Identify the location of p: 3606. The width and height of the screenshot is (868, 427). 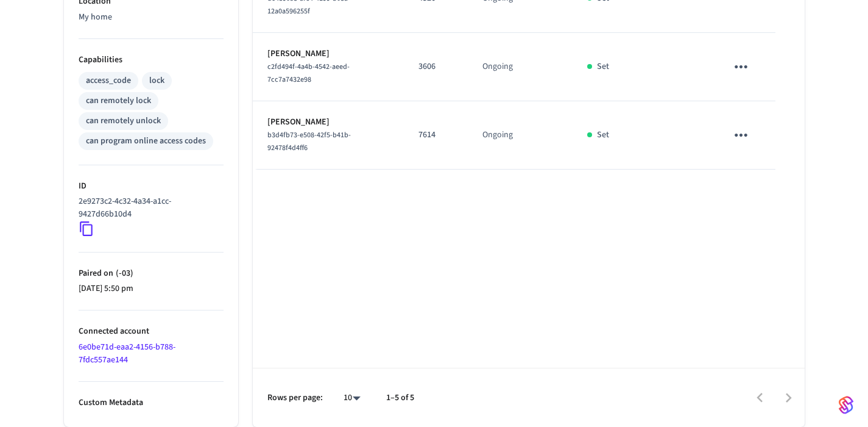
(436, 66).